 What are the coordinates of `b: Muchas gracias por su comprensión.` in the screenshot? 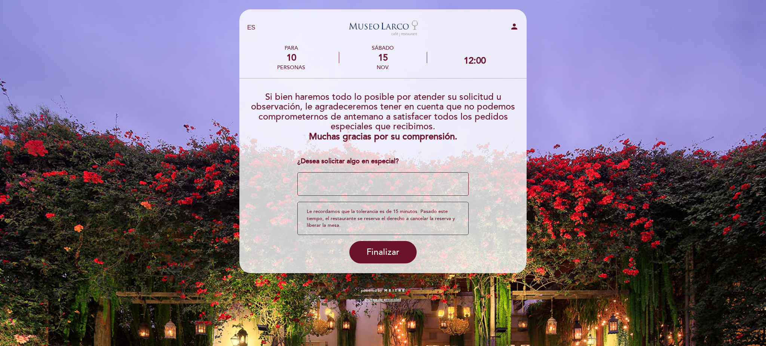 It's located at (383, 137).